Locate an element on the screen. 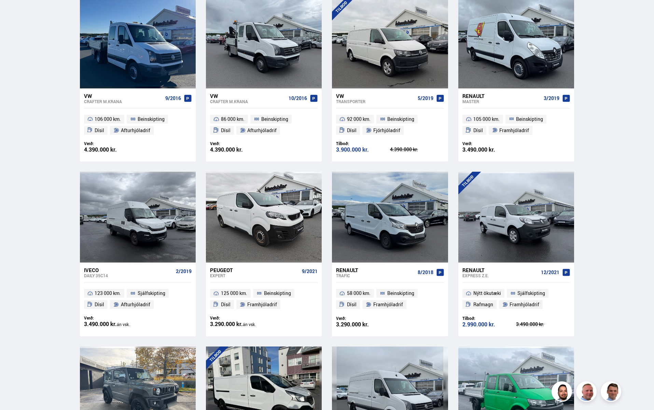 The width and height of the screenshot is (654, 410). span: 12/2021 is located at coordinates (550, 272).